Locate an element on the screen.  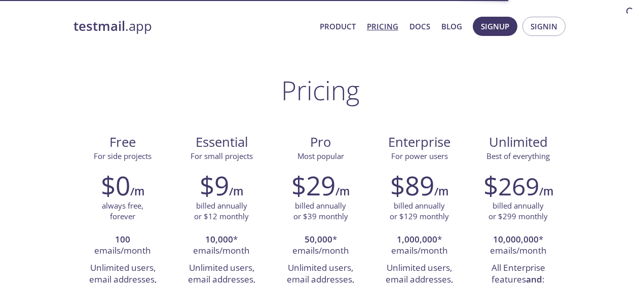
li: emails/month is located at coordinates (123, 246).